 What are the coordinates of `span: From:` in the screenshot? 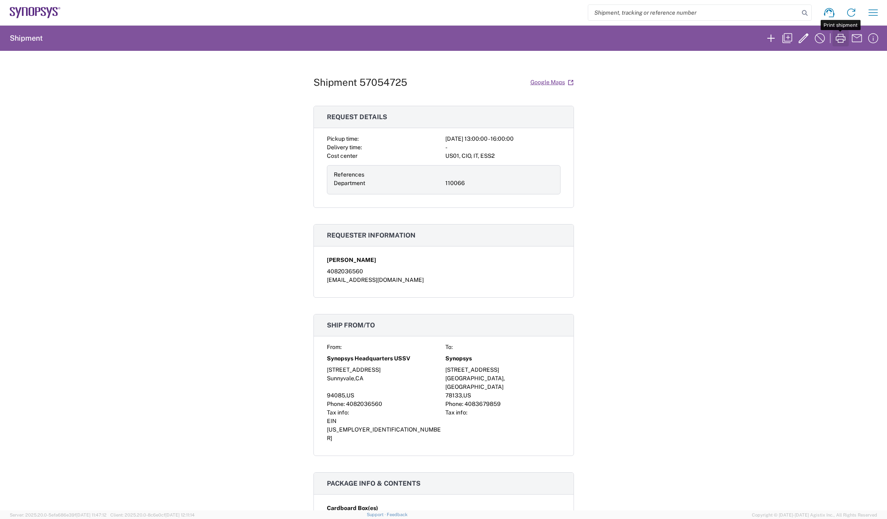 It's located at (334, 347).